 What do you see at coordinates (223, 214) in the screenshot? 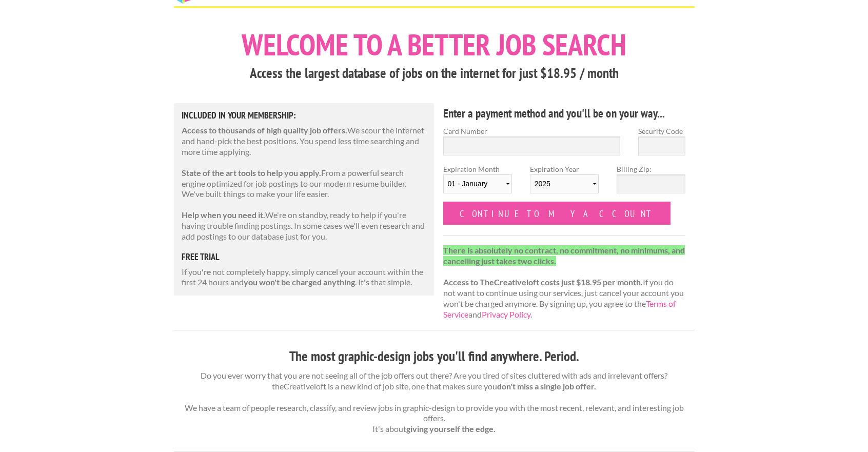
I see `strong: Help when you need it.` at bounding box center [223, 214].